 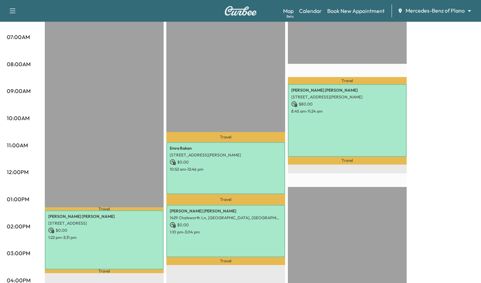 What do you see at coordinates (104, 238) in the screenshot?
I see `p: 1:22 pm - 3:31 pm` at bounding box center [104, 238].